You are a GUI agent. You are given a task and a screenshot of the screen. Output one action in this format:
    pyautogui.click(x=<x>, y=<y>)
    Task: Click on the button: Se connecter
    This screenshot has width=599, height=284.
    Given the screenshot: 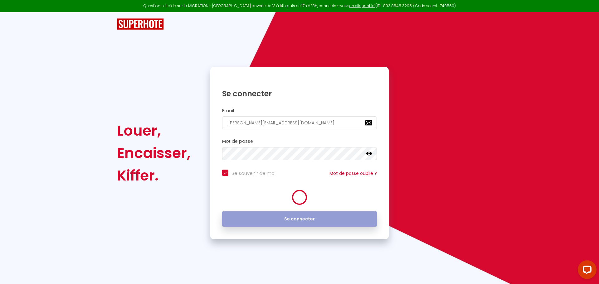 What is the action you would take?
    pyautogui.click(x=299, y=219)
    